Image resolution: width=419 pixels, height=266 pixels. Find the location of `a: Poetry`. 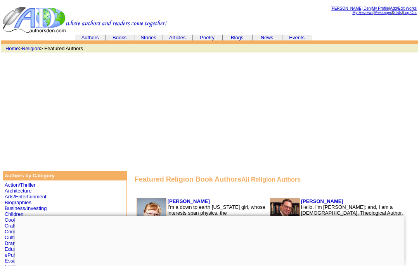

a: Poetry is located at coordinates (207, 37).